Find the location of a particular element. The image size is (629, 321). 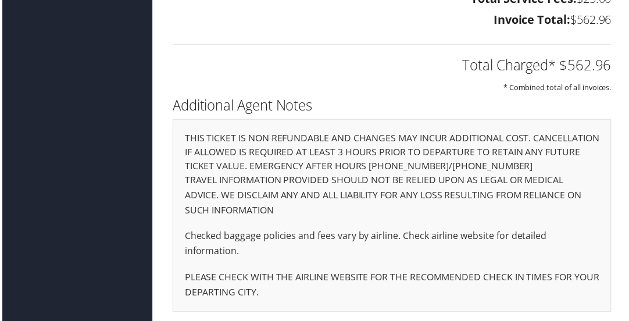

div: THIS TICKET IS NON REFUNDABLE AND CHANGES MAY INCUR ADDITIONAL COST. CANCELLATION IF ALLOWED IS R... is located at coordinates (393, 216).